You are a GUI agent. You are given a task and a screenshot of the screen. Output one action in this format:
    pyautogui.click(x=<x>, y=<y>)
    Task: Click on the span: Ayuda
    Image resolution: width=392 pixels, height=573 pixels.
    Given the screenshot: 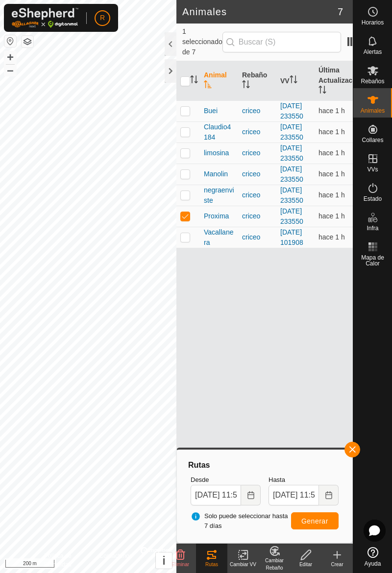 What is the action you would take?
    pyautogui.click(x=373, y=564)
    